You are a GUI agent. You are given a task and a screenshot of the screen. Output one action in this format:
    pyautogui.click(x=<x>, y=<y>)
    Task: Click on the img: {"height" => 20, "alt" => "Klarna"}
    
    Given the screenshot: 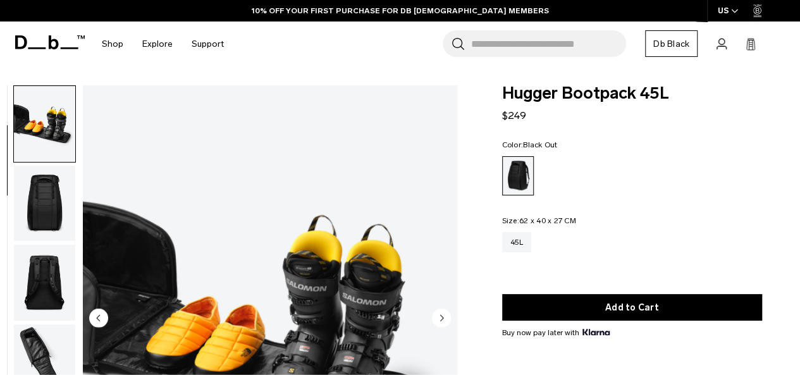 What is the action you would take?
    pyautogui.click(x=596, y=332)
    